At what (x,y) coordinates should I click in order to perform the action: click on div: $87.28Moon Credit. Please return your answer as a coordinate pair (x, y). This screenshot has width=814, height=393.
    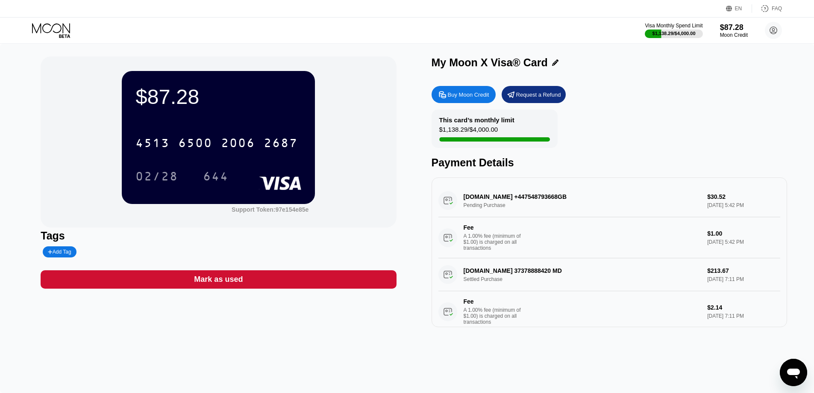
    Looking at the image, I should click on (733, 30).